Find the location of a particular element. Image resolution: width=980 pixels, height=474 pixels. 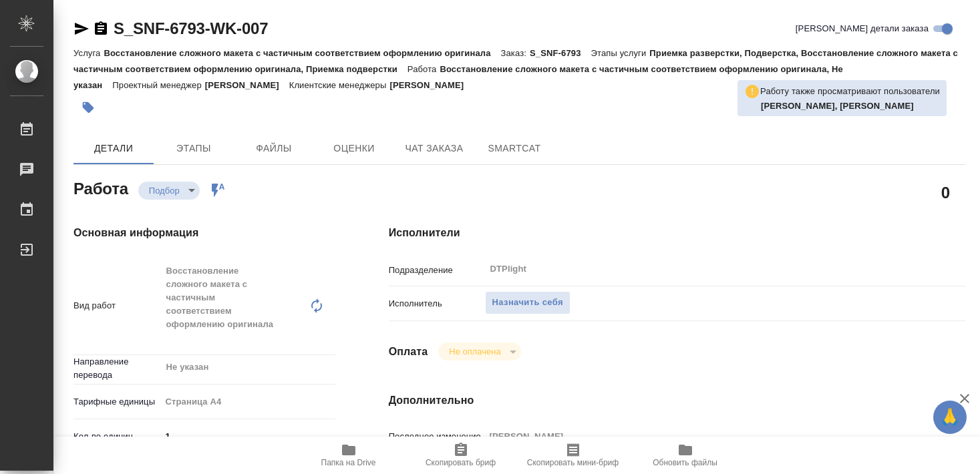

p: Исполнитель is located at coordinates (437, 303).